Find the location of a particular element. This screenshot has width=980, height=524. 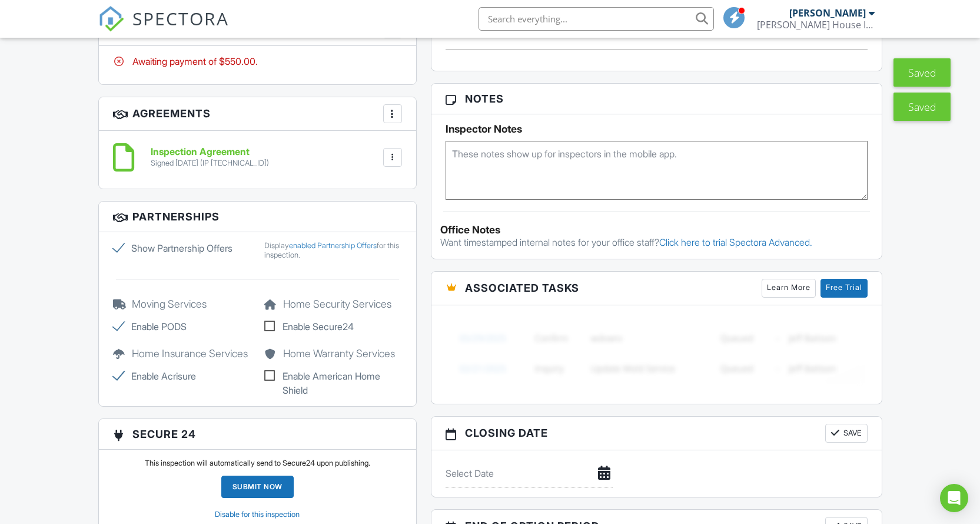

div: Office Notes is located at coordinates (657, 230).